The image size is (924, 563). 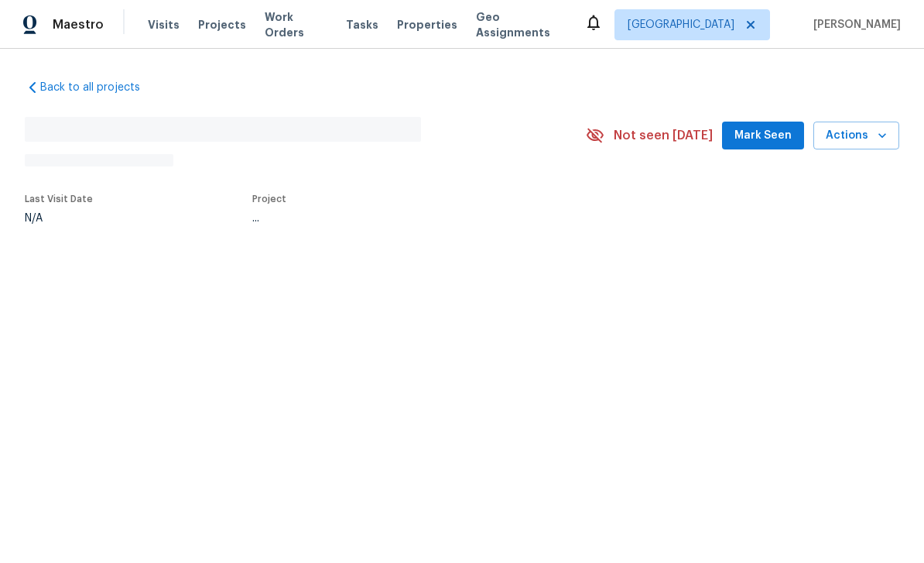 I want to click on span: Projects, so click(x=222, y=25).